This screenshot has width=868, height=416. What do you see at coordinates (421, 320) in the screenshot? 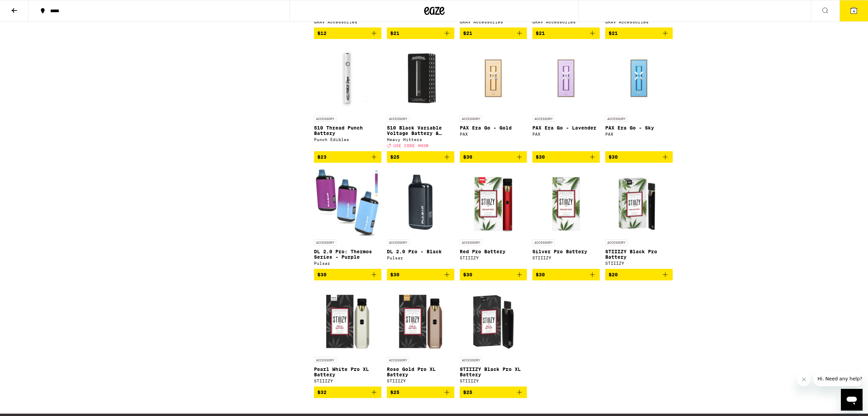
I see `img: STIIIZY - Rose Gold Pro XL Battery` at bounding box center [421, 320].